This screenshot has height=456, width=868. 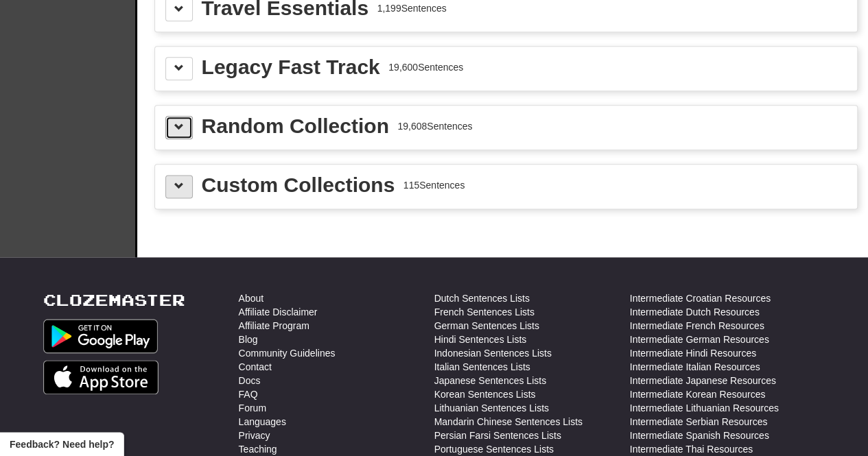 I want to click on a: Contact, so click(x=255, y=367).